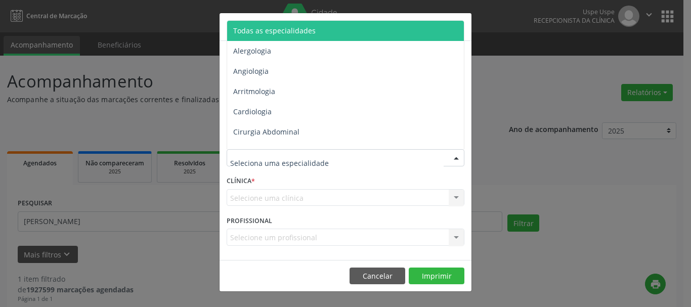 The width and height of the screenshot is (691, 307). Describe the element at coordinates (437, 276) in the screenshot. I see `button: Imprimir` at that location.